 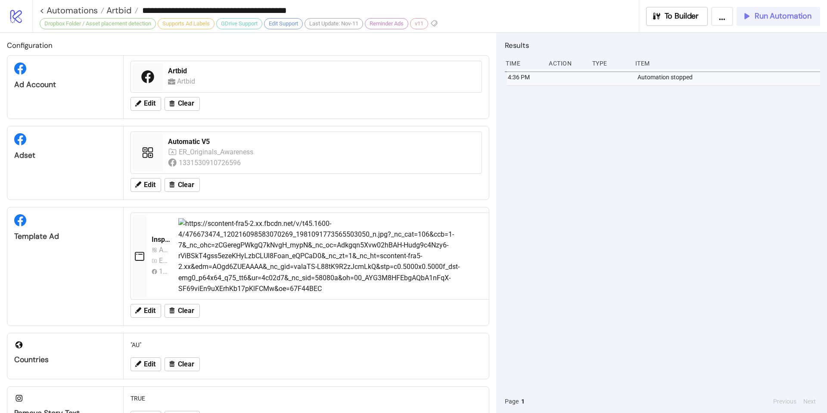 What do you see at coordinates (239, 24) in the screenshot?
I see `div: GDrive Support` at bounding box center [239, 24].